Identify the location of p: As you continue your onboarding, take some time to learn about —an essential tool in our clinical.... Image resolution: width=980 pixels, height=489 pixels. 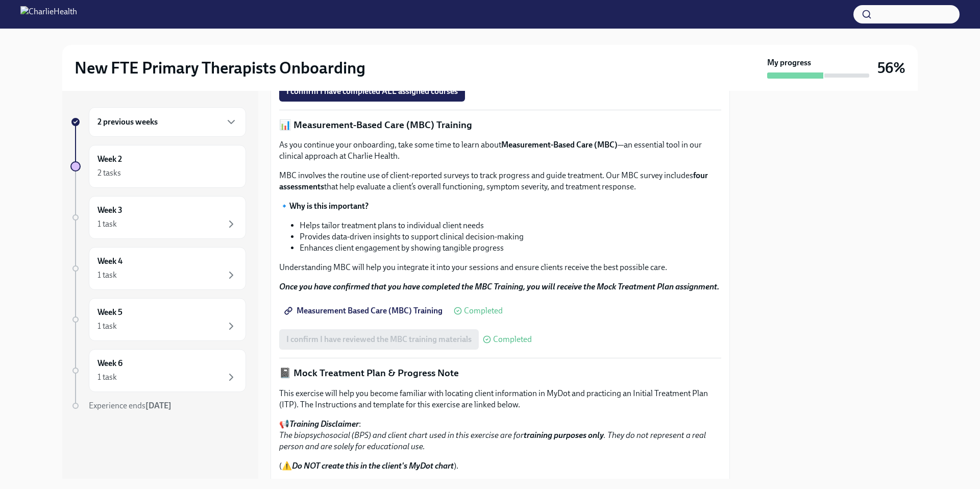
(501, 151).